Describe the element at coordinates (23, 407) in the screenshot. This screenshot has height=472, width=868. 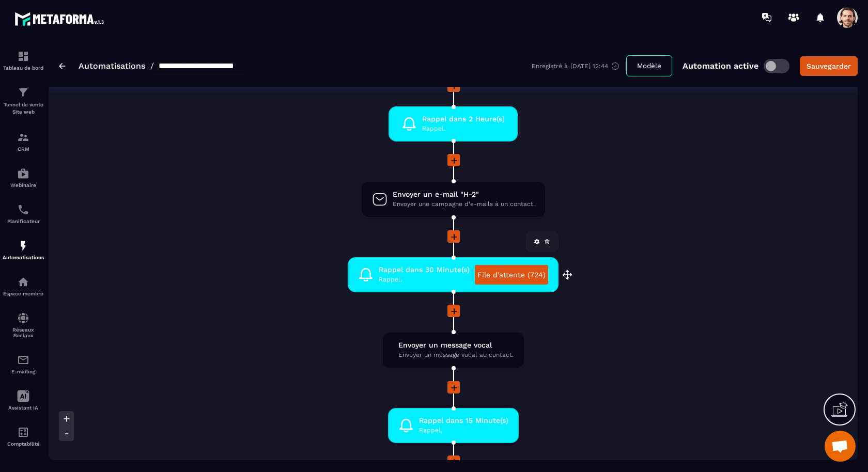
I see `p: Assistant IA` at that location.